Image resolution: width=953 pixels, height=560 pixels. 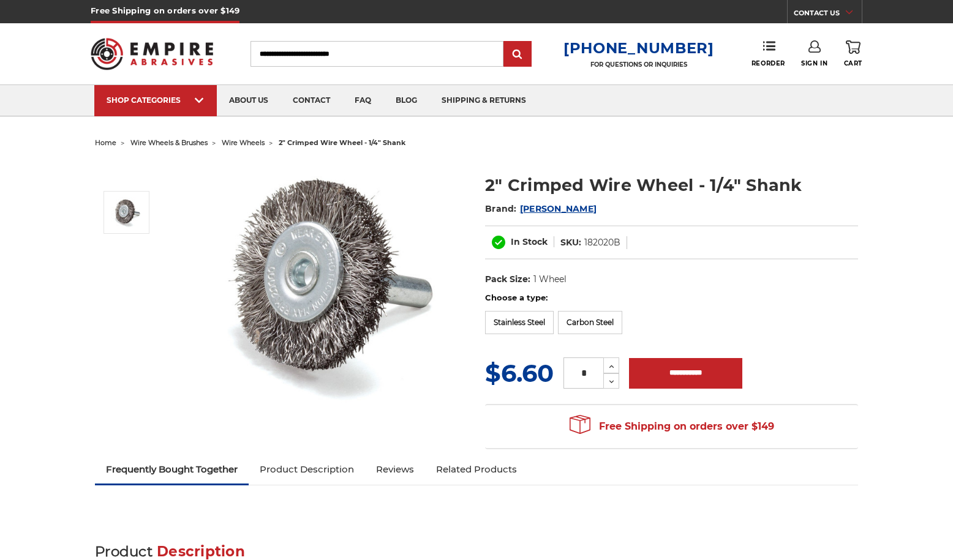 What do you see at coordinates (169, 142) in the screenshot?
I see `a: wire wheels & brushes` at bounding box center [169, 142].